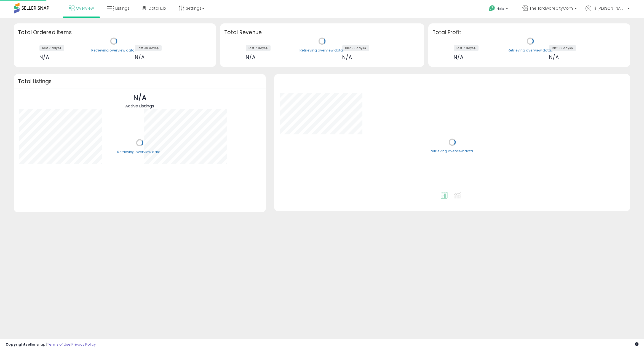 The width and height of the screenshot is (644, 350). I want to click on i: Get Help, so click(492, 8).